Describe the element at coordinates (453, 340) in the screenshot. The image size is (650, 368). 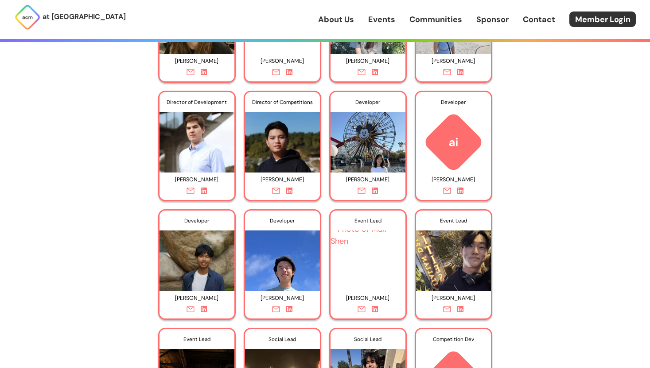
I see `div: Competition Dev` at that location.